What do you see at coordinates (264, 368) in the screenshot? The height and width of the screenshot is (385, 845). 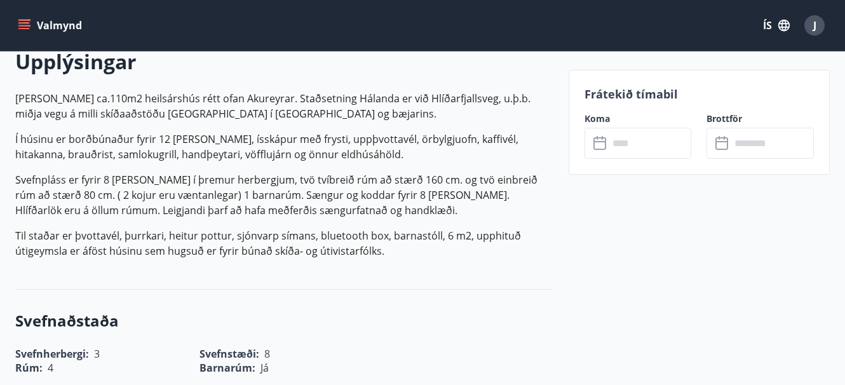 I see `span: Já` at bounding box center [264, 368].